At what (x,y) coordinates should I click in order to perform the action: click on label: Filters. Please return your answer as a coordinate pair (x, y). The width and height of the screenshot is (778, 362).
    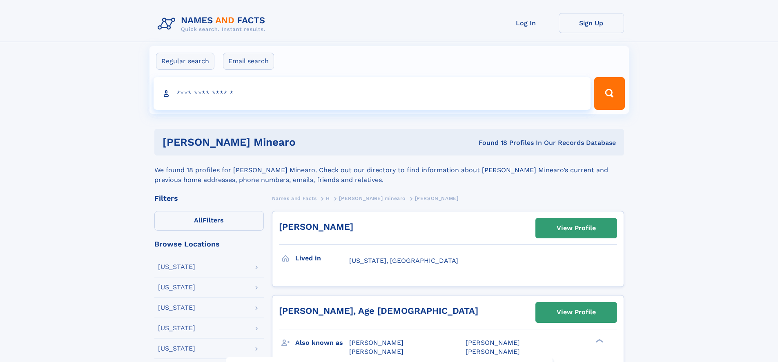
    Looking at the image, I should click on (209, 221).